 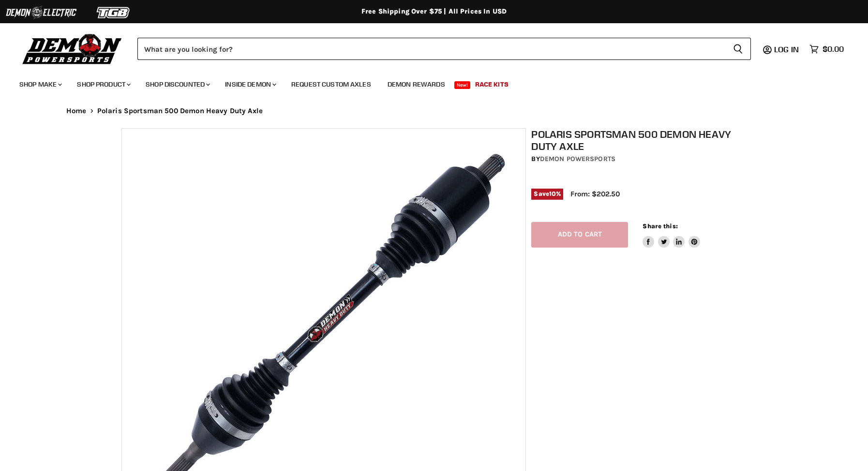 What do you see at coordinates (660, 226) in the screenshot?
I see `span: Share this:` at bounding box center [660, 226].